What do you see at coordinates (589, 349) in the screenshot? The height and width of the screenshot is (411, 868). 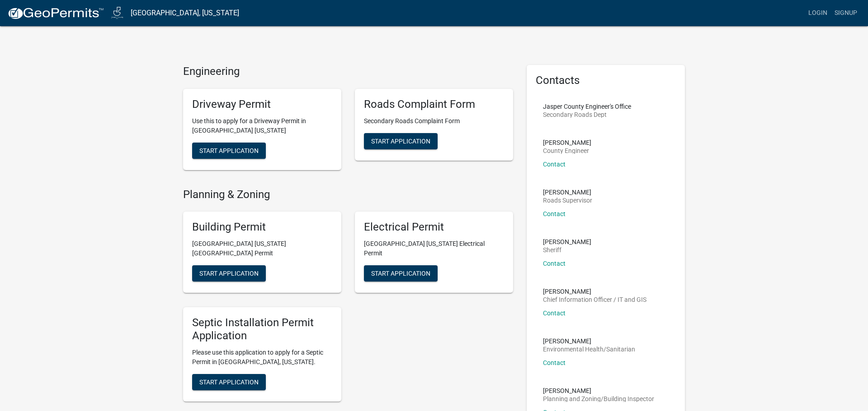 I see `p: Environmental Health/Sanitarian` at bounding box center [589, 349].